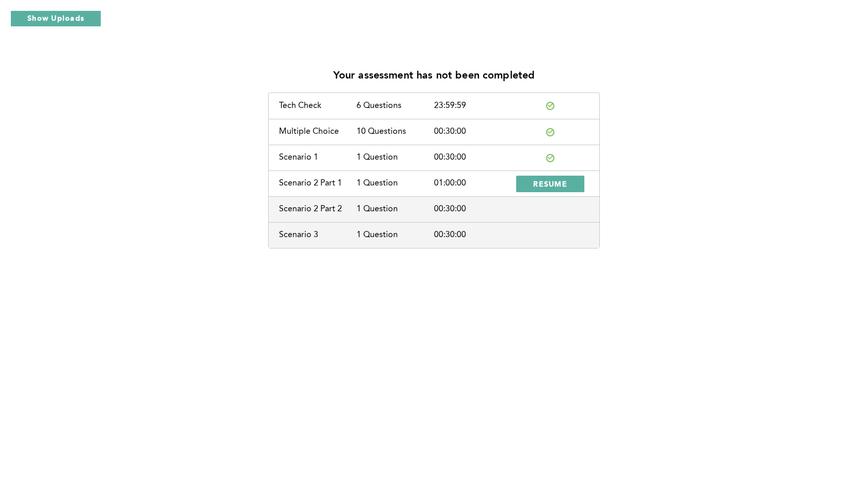  I want to click on div: Scenario 1, so click(318, 158).